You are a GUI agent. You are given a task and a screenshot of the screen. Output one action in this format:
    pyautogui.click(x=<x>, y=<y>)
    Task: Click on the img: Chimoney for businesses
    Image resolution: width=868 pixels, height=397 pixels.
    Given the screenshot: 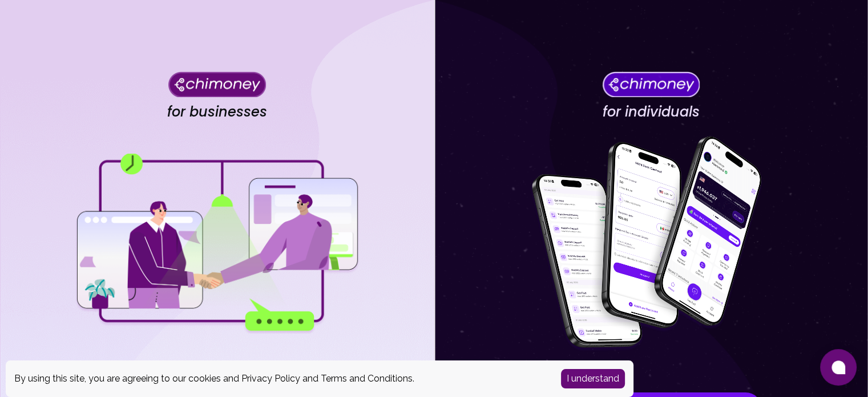 What is the action you would take?
    pyautogui.click(x=217, y=84)
    